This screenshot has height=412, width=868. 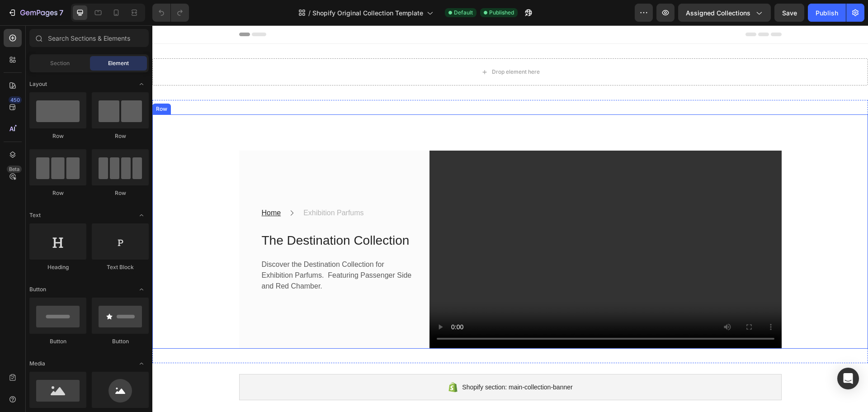 What do you see at coordinates (119, 187) in the screenshot?
I see `u: Home` at bounding box center [119, 187].